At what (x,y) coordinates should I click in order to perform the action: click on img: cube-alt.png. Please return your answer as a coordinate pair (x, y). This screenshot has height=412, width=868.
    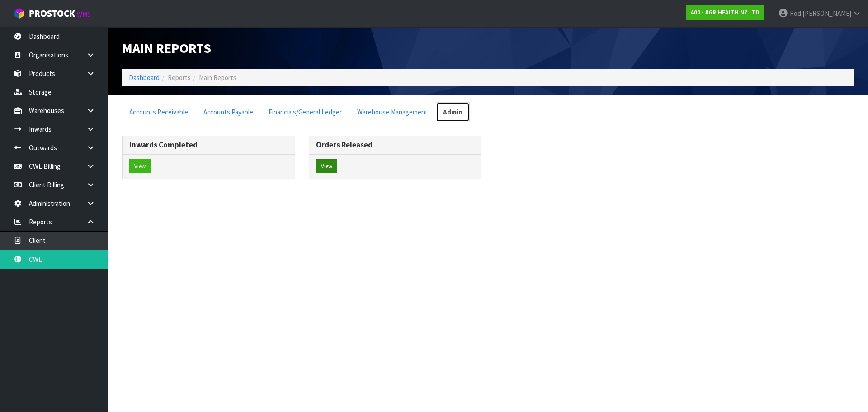
    Looking at the image, I should click on (19, 13).